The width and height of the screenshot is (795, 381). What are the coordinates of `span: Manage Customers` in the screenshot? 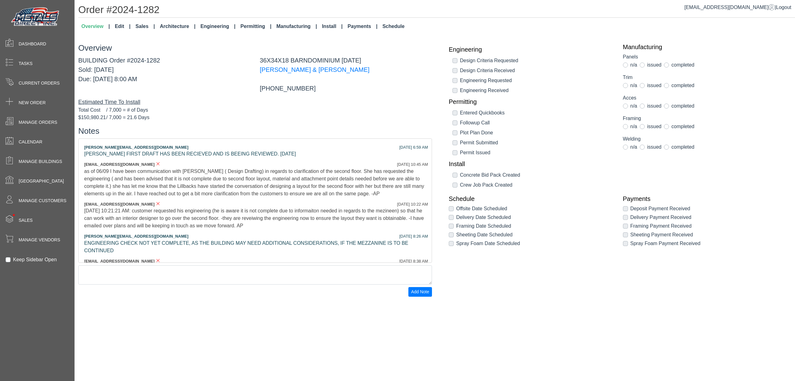 It's located at (43, 200).